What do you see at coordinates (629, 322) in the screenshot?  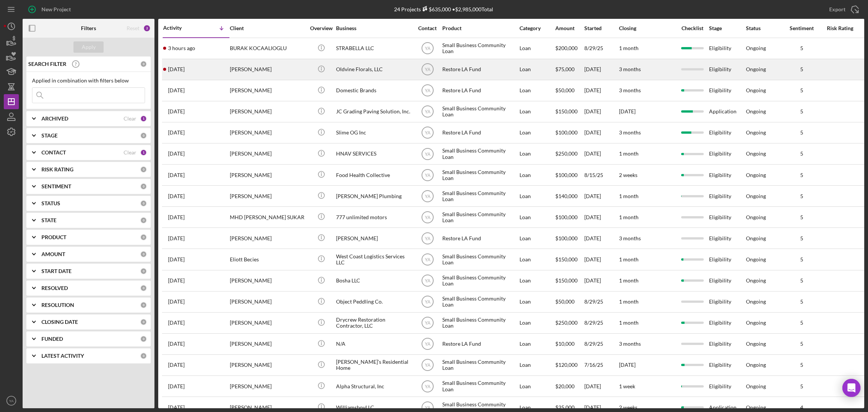 I see `time: 1 month` at bounding box center [629, 322].